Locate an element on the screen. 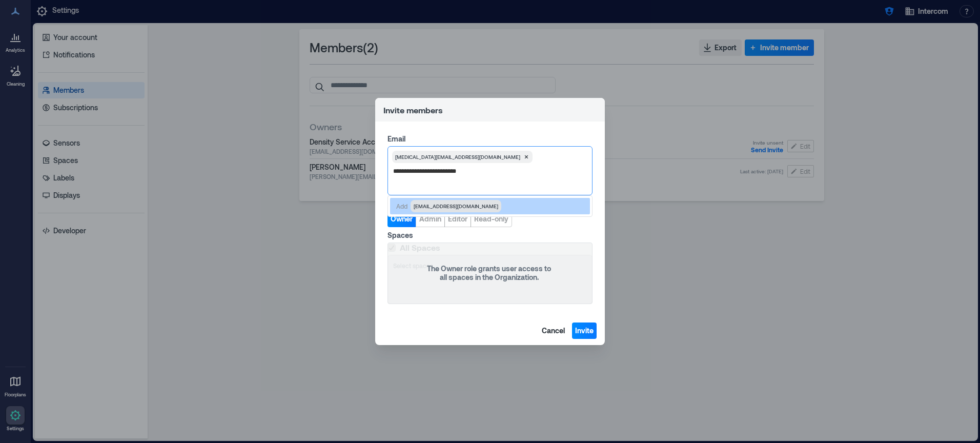 Image resolution: width=980 pixels, height=443 pixels. label: Spaces is located at coordinates (489, 235).